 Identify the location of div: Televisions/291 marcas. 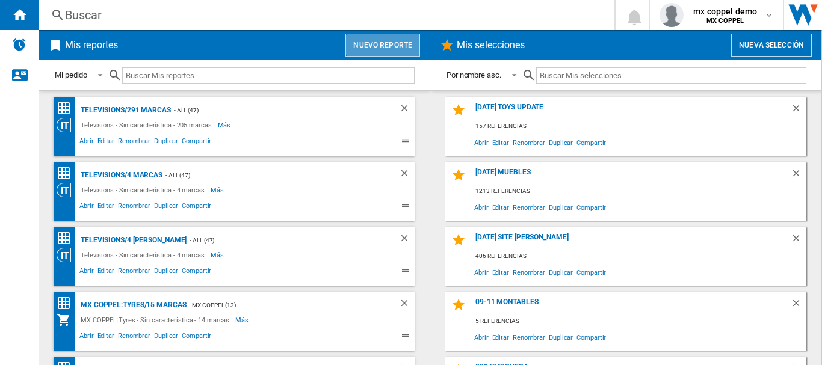
(124, 110).